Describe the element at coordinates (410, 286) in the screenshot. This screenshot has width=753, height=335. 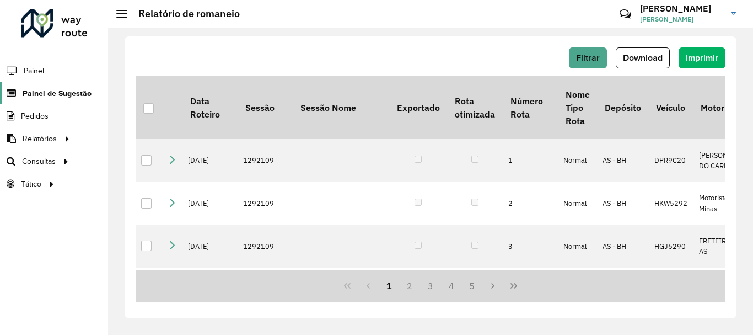
I see `button: 2` at that location.